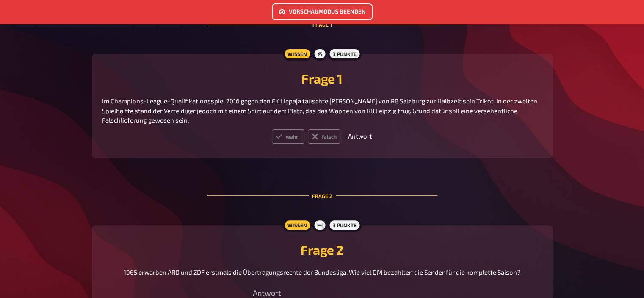 This screenshot has height=298, width=644. I want to click on h2: Frage 2, so click(322, 249).